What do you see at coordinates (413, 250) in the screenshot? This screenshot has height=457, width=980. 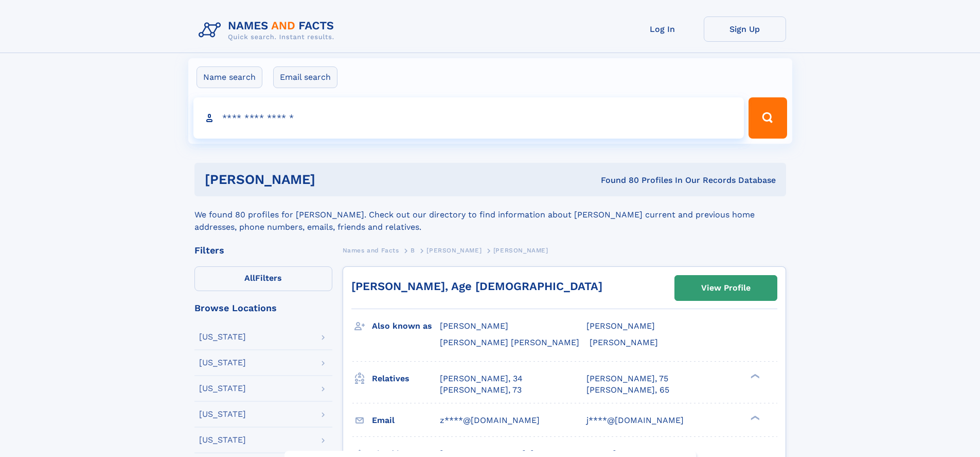 I see `a: B` at bounding box center [413, 250].